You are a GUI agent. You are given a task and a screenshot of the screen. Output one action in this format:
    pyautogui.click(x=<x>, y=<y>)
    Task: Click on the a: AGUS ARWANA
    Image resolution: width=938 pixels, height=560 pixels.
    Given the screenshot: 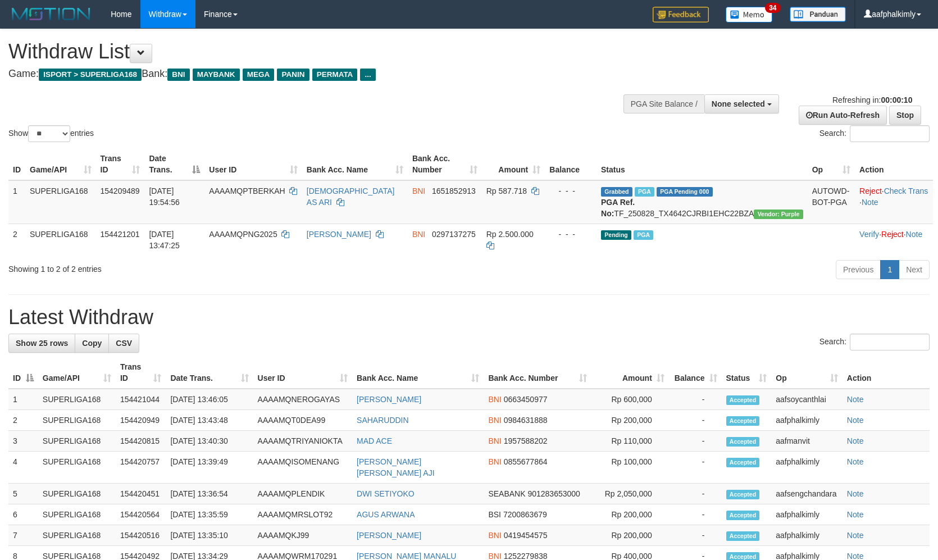 What is the action you would take?
    pyautogui.click(x=386, y=515)
    